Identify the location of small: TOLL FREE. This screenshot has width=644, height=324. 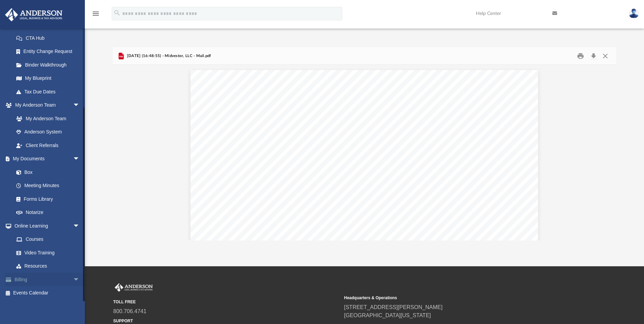
(227, 301).